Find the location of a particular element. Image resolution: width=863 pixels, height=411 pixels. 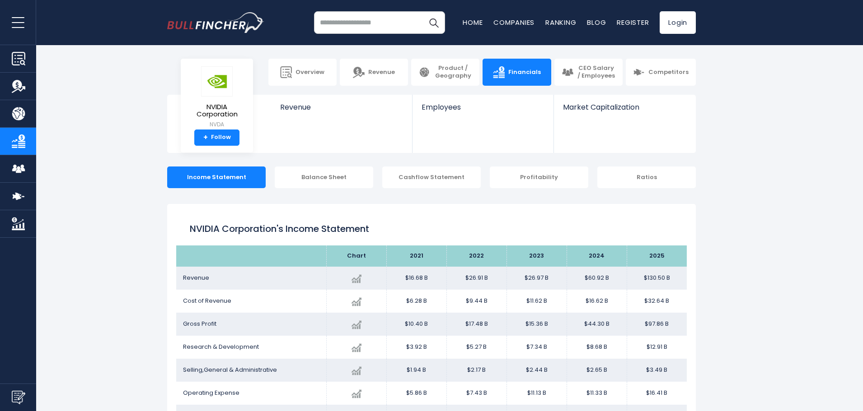

span: Market Capitalization is located at coordinates (624, 107).